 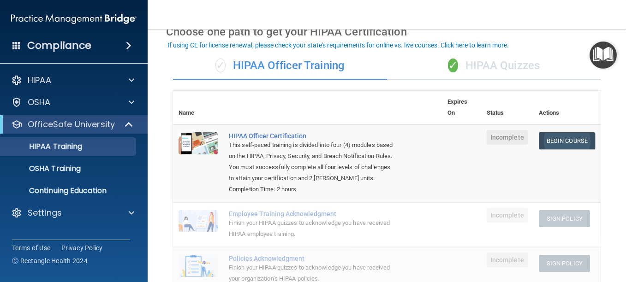 I want to click on img: PMB logo, so click(x=74, y=19).